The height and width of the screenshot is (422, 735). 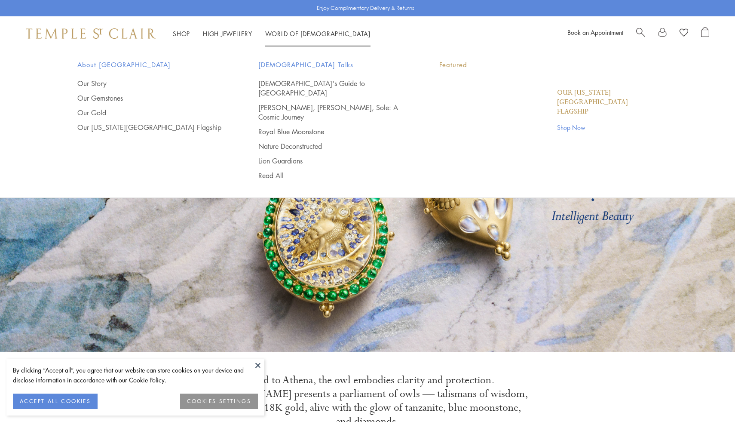 What do you see at coordinates (331, 175) in the screenshot?
I see `a: Read All` at bounding box center [331, 175].